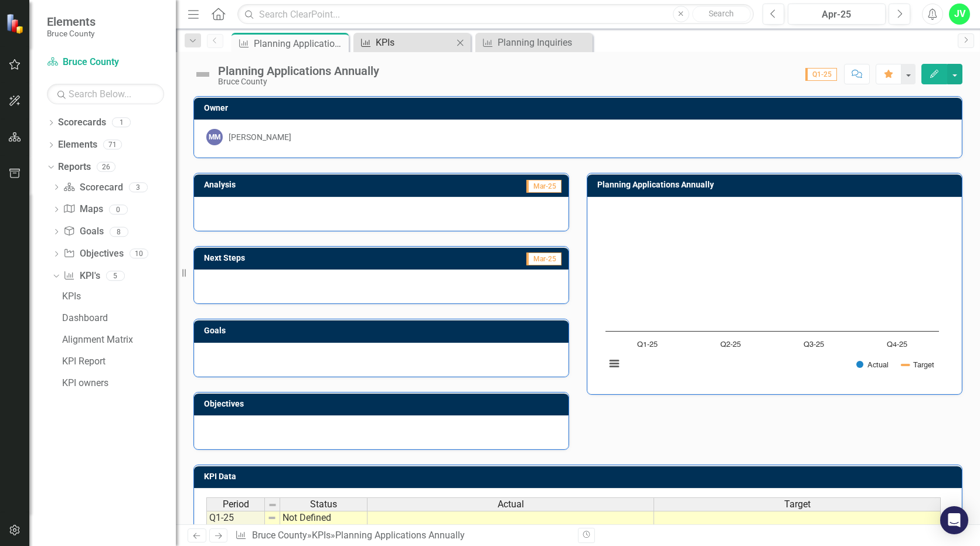  What do you see at coordinates (298, 81) in the screenshot?
I see `div: Bruce County` at bounding box center [298, 81].